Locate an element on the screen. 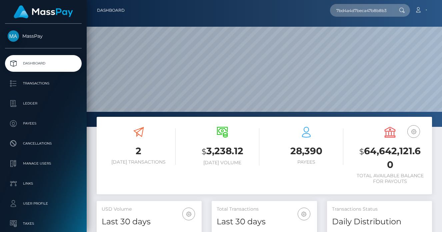  h3: 64,642,121.60 is located at coordinates (391, 158).